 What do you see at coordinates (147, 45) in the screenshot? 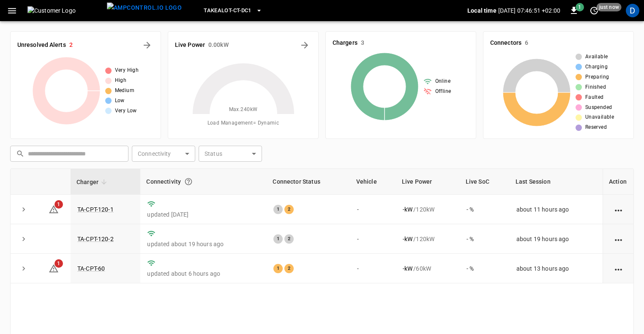
I see `button: All Alerts` at bounding box center [147, 45].